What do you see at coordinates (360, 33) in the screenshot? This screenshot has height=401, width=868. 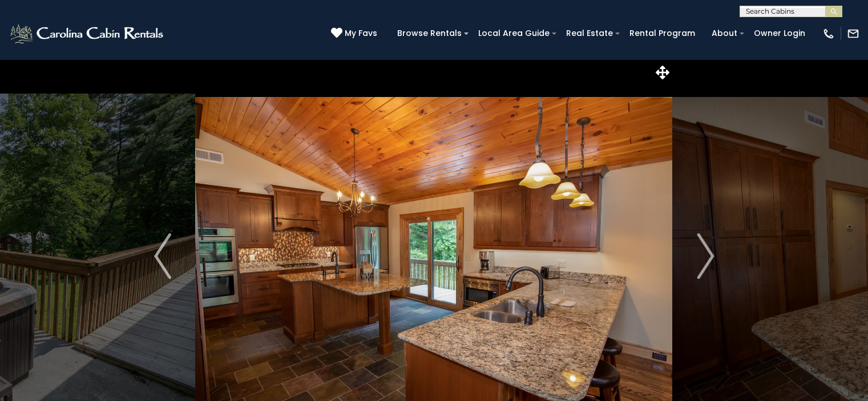 I see `span: My Favs` at bounding box center [360, 33].